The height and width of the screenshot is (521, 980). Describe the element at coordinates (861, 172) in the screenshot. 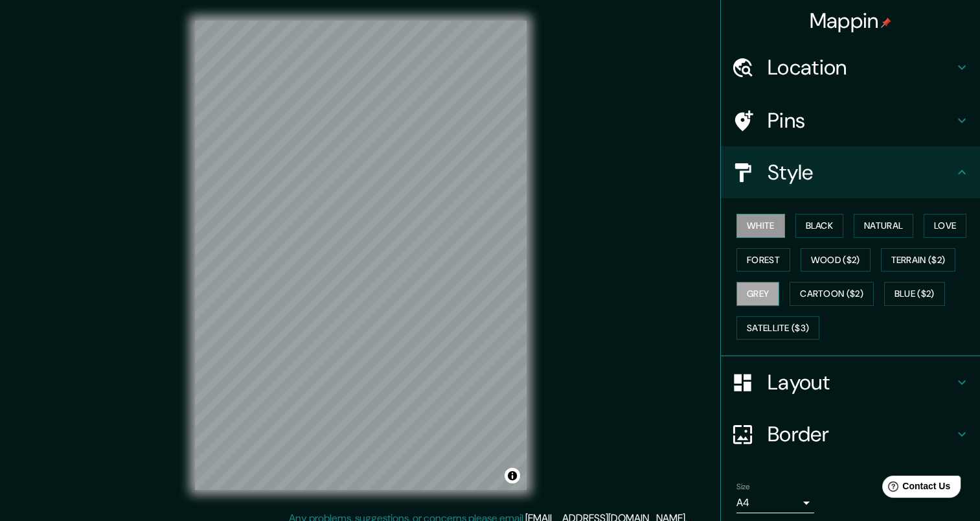

I see `h4: Style` at that location.